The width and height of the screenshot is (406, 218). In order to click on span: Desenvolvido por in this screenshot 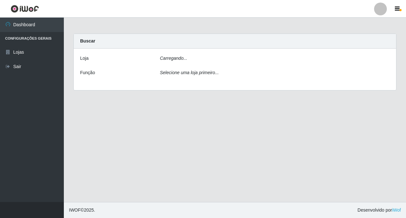, I will do `click(379, 210)`.